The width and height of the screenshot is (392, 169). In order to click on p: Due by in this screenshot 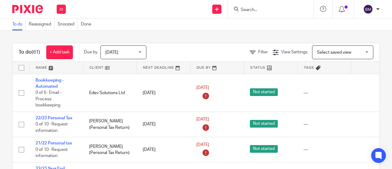, I will do `click(91, 52)`.